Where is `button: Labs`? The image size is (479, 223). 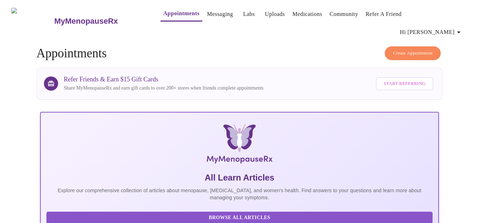 button: Labs is located at coordinates (249, 14).